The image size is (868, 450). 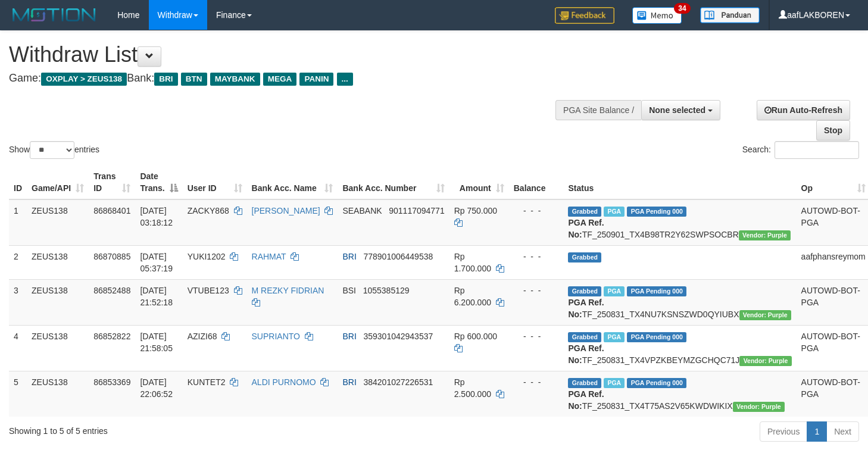 I want to click on a: Next, so click(x=843, y=431).